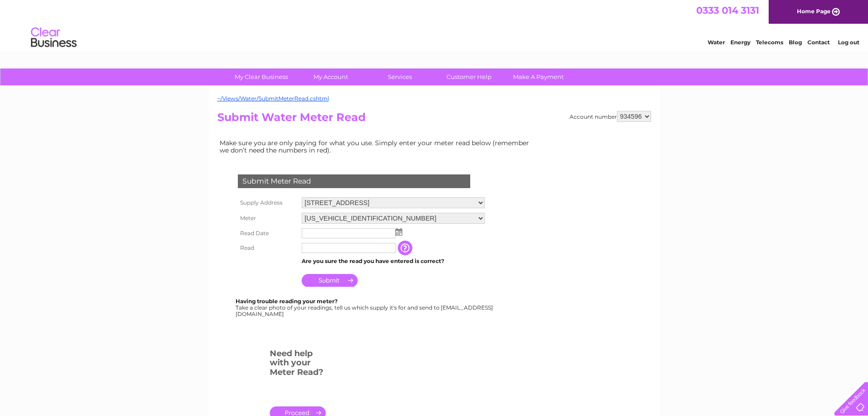  Describe the element at coordinates (717, 42) in the screenshot. I see `a: Water` at that location.